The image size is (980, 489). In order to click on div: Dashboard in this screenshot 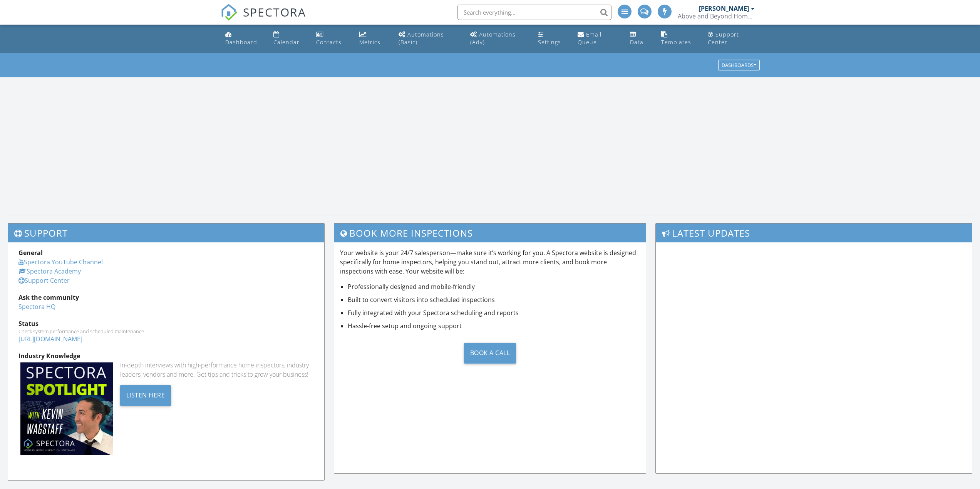, I will do `click(241, 42)`.